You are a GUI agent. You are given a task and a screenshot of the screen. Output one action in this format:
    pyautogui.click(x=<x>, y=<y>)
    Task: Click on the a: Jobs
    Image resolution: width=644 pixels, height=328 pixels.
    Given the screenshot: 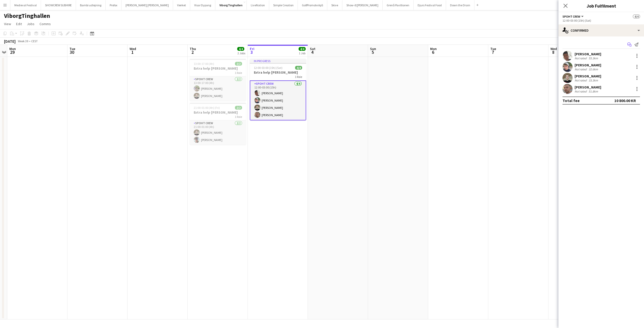 What is the action you would take?
    pyautogui.click(x=31, y=24)
    